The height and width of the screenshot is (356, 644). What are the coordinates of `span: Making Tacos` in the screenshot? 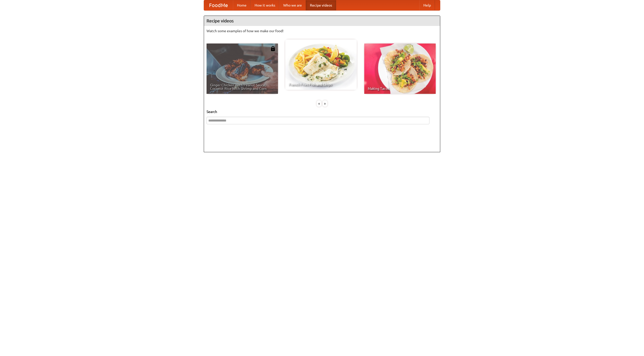 It's located at (400, 89).